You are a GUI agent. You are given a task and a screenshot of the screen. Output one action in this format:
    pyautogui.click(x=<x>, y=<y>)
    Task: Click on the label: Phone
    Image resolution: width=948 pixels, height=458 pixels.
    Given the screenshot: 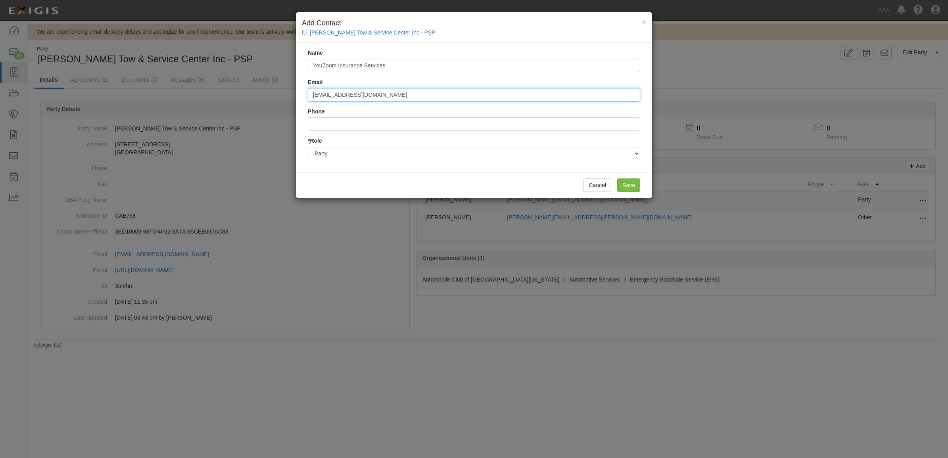 What is the action you would take?
    pyautogui.click(x=316, y=111)
    